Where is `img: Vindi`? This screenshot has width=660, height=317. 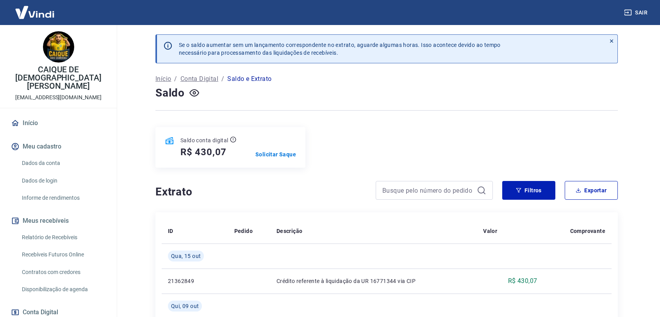 img: Vindi is located at coordinates (35, 12).